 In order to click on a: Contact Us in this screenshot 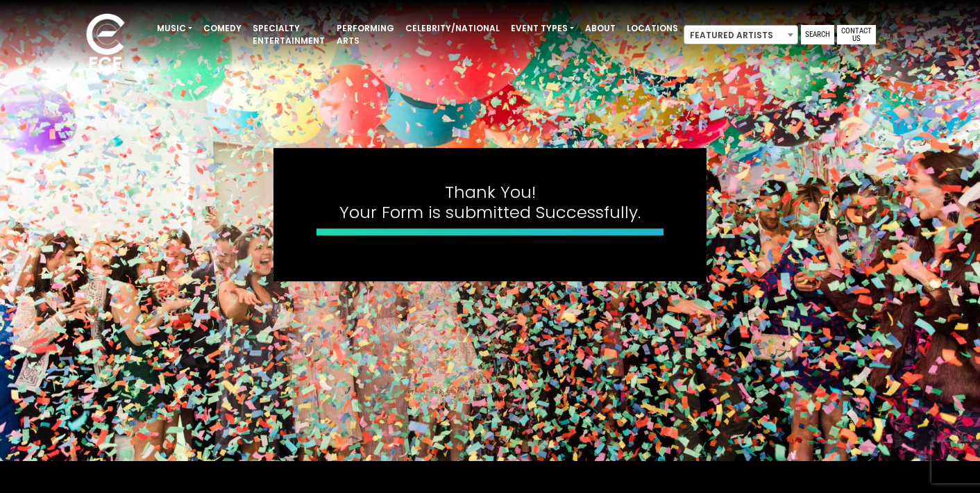, I will do `click(856, 35)`.